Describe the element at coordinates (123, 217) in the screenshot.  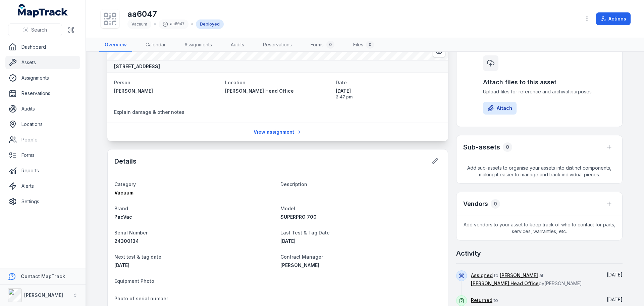
I see `span: PacVac` at that location.